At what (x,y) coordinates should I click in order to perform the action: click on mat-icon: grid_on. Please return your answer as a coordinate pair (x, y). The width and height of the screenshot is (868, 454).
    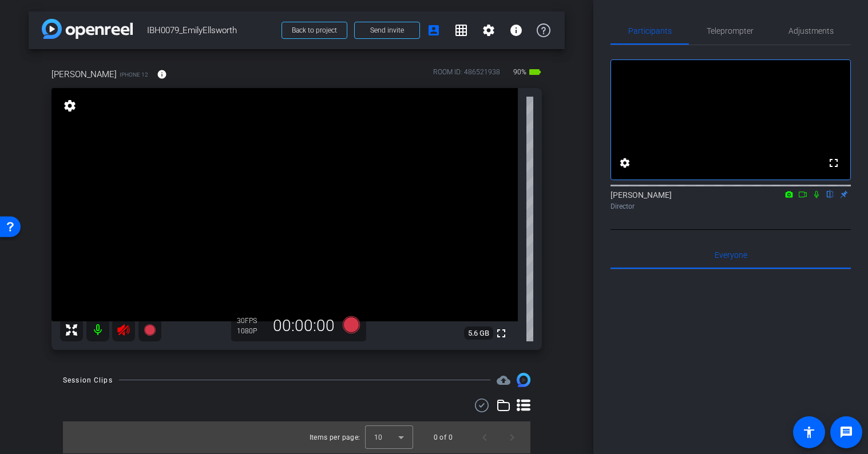
    Looking at the image, I should click on (461, 31).